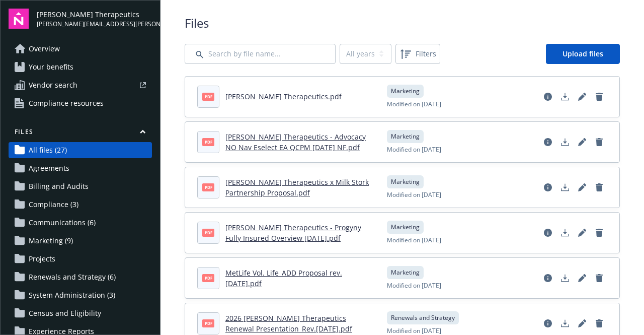 This screenshot has width=644, height=335. Describe the element at coordinates (417, 54) in the screenshot. I see `button: Filters` at that location.